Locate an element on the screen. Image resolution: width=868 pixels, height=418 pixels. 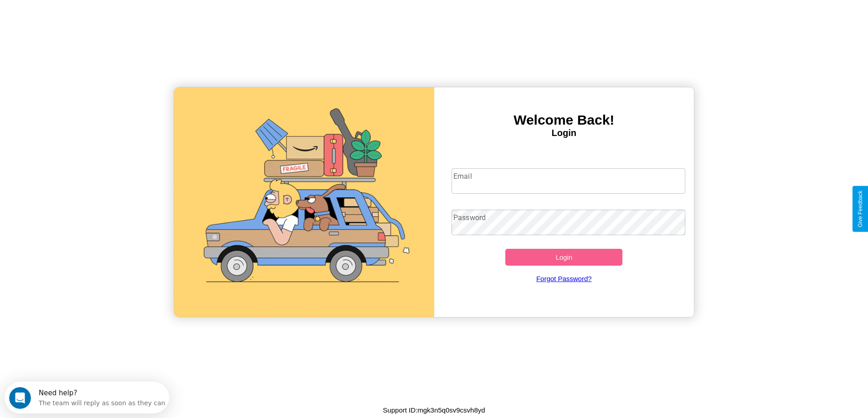
button: Login is located at coordinates (563, 257).